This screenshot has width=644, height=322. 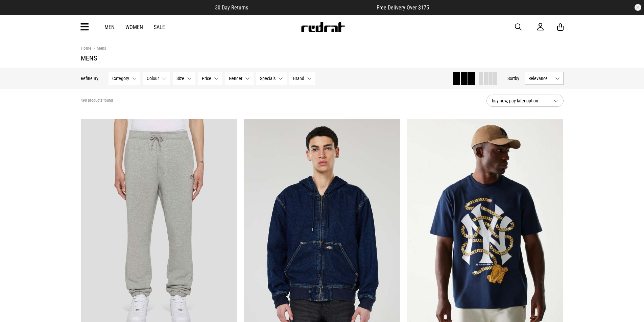 I want to click on a: Sale, so click(x=159, y=27).